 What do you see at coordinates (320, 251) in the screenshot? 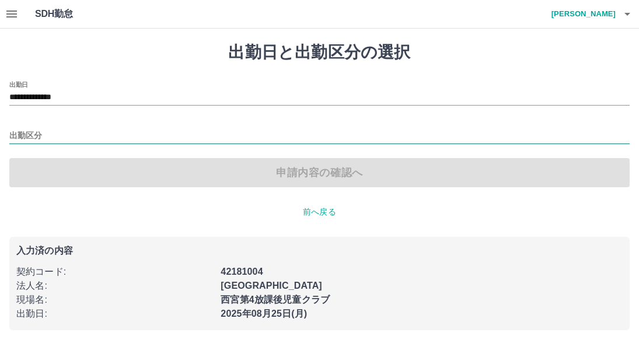
I see `p: 入力済の内容` at bounding box center [320, 251].